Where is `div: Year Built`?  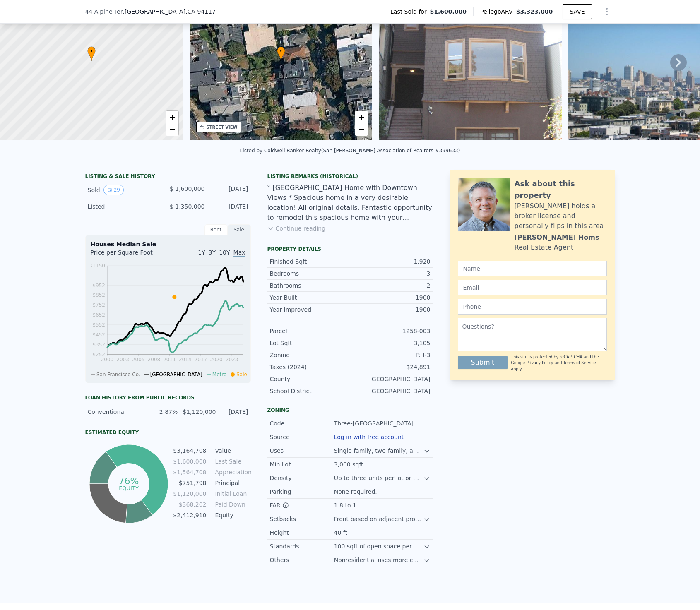 div: Year Built is located at coordinates (310, 298).